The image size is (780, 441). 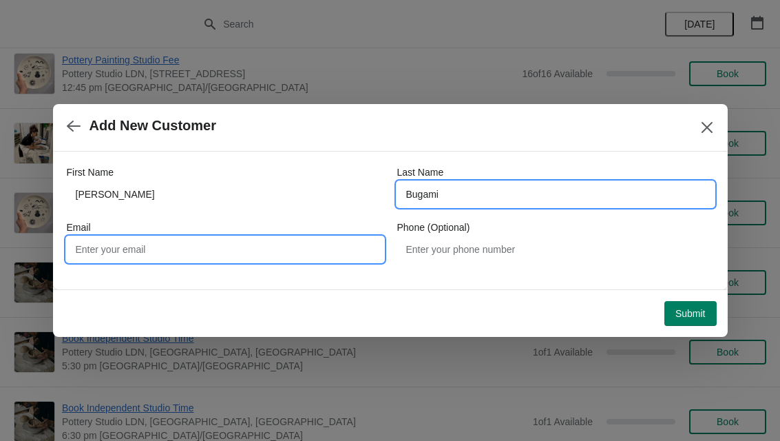 I want to click on span: Submit, so click(x=691, y=313).